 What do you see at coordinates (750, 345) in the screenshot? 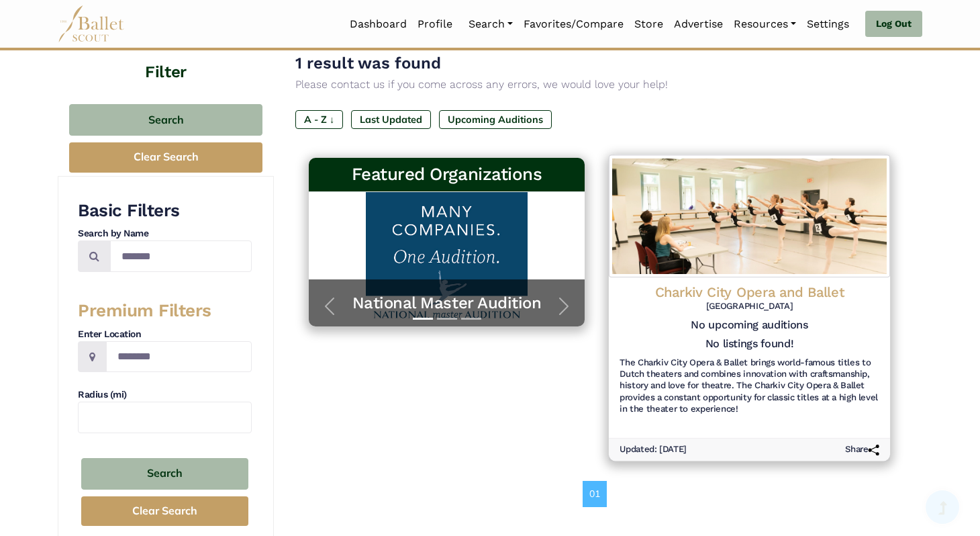
I see `h5: No listings found!` at bounding box center [750, 345].